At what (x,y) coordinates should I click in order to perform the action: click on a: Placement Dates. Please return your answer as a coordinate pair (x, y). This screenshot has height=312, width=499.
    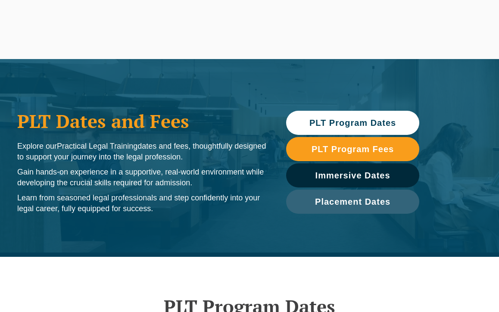
    Looking at the image, I should click on (353, 202).